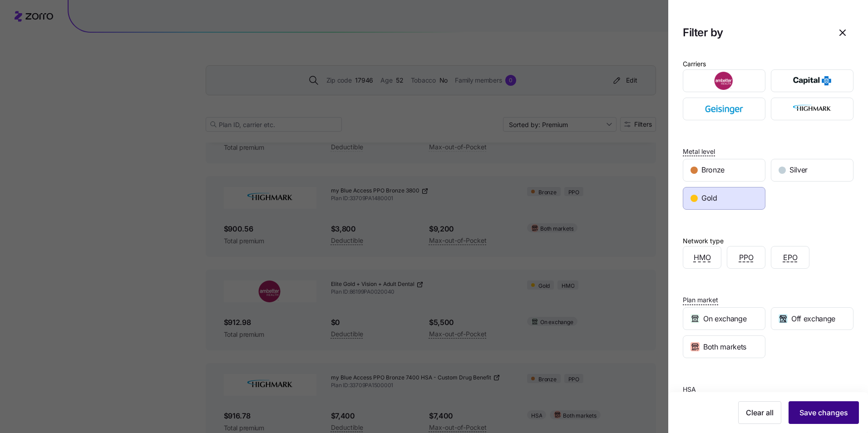  Describe the element at coordinates (812, 109) in the screenshot. I see `img: Highmark BlueCross BlueShield` at that location.